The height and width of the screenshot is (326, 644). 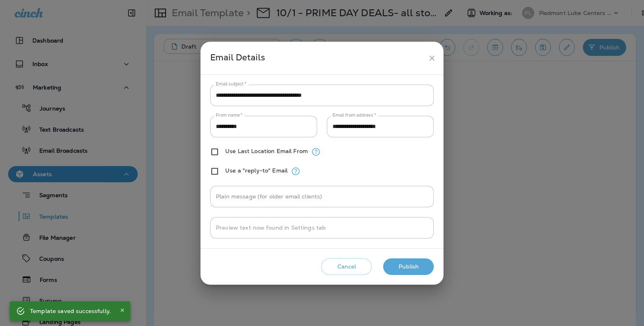 What do you see at coordinates (256, 171) in the screenshot?
I see `label: Use a "reply-to" Email` at bounding box center [256, 171].